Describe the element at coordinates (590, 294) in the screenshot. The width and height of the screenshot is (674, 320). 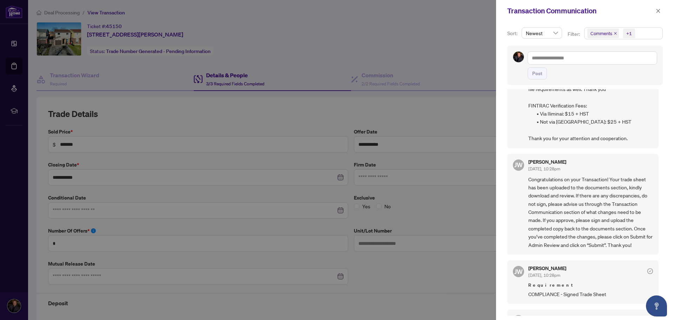
I see `span: COMPLIANCE - Signed Trade Sheet` at that location.